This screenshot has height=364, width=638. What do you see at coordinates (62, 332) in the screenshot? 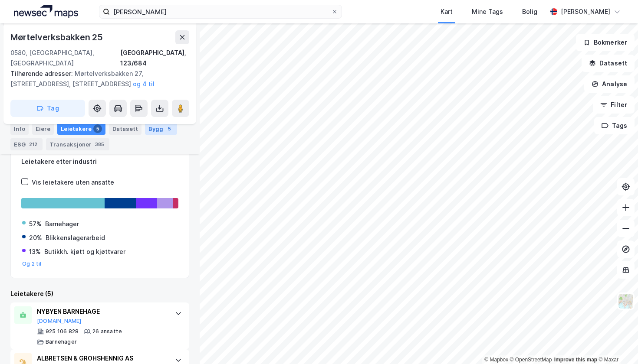
I see `div: 925 106 828` at bounding box center [62, 332].